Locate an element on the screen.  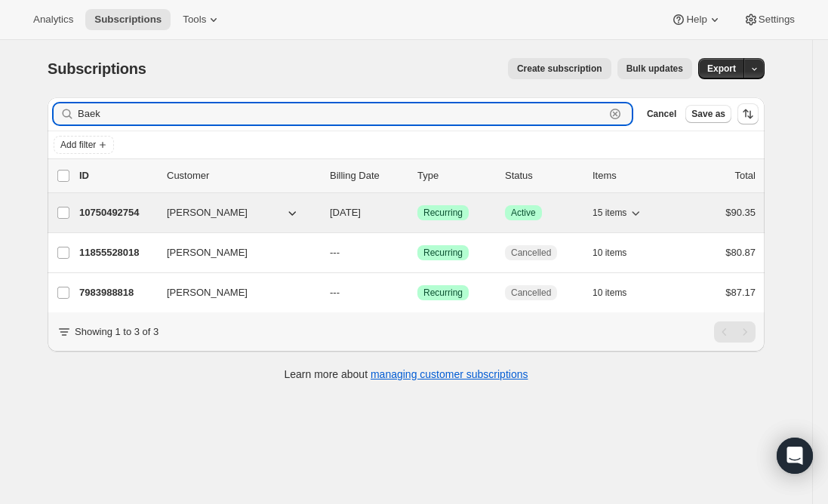
p: Showing 1 to 3 of 3 is located at coordinates (116, 331).